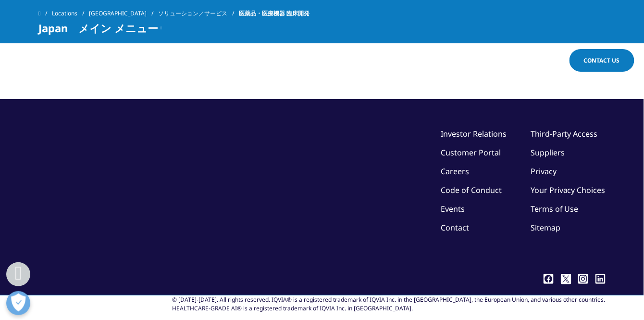  Describe the element at coordinates (70, 14) in the screenshot. I see `a: Locations` at that location.